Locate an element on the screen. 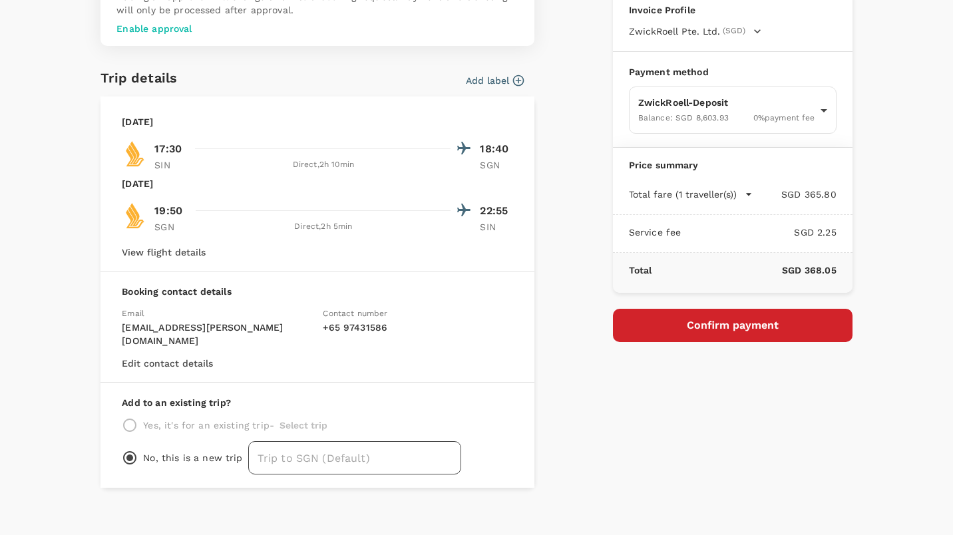 The image size is (953, 535). p: Yes, it's for an existing trip - is located at coordinates (208, 425).